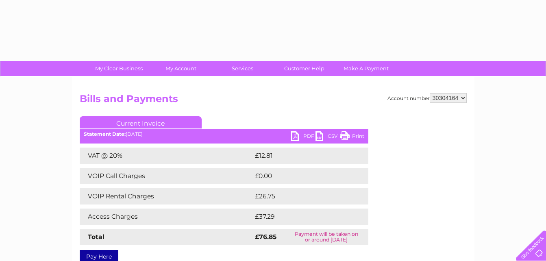 Image resolution: width=546 pixels, height=261 pixels. I want to click on td: £26.75, so click(302, 196).